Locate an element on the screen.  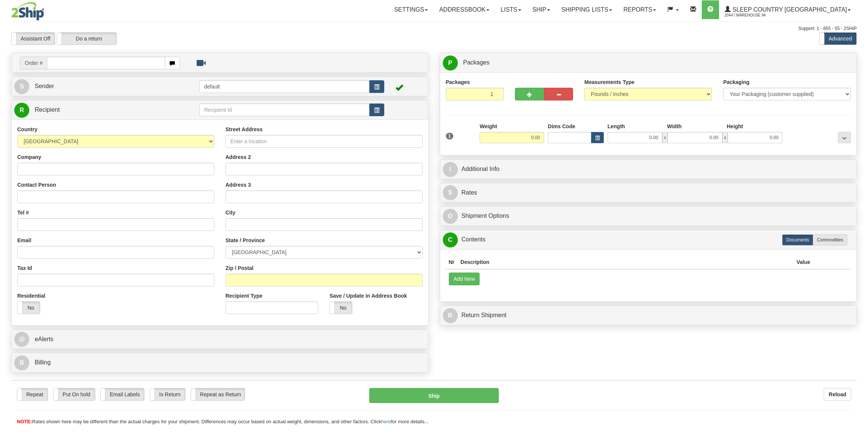
span: 1 is located at coordinates (450, 136).